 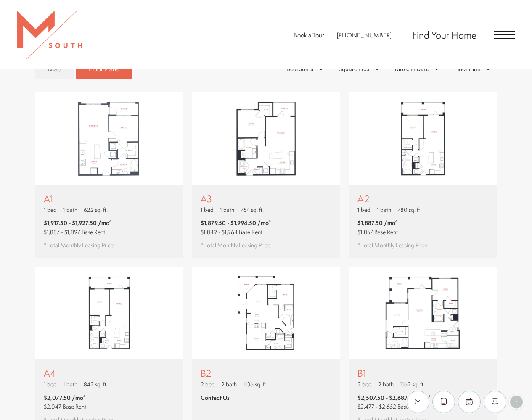 I want to click on img: A2 - 1 bedroom floor plan layout with 1 bathroom and 780 square feet, so click(x=423, y=139).